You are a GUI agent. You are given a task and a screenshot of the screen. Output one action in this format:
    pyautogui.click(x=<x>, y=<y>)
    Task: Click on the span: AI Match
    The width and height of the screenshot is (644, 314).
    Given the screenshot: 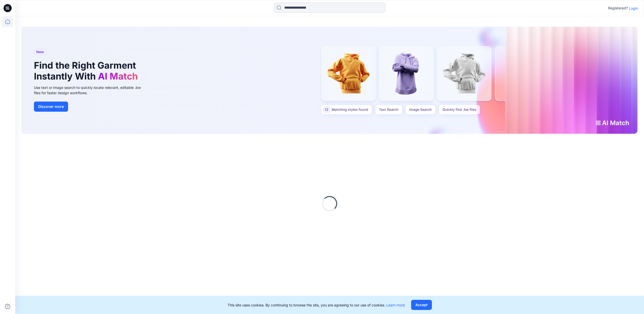 What is the action you would take?
    pyautogui.click(x=118, y=76)
    